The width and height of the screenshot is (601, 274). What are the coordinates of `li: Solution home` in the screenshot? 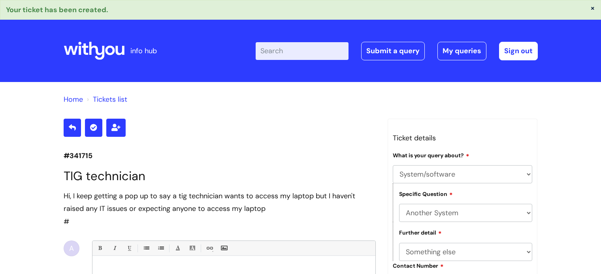 It's located at (73, 100).